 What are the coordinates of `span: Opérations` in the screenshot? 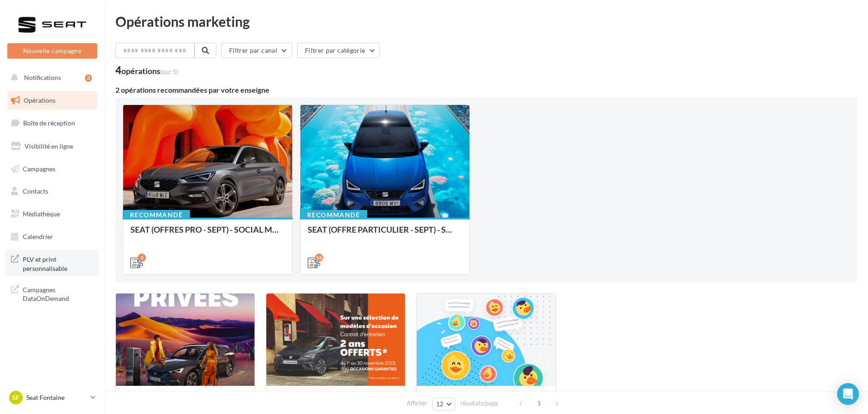 It's located at (39, 100).